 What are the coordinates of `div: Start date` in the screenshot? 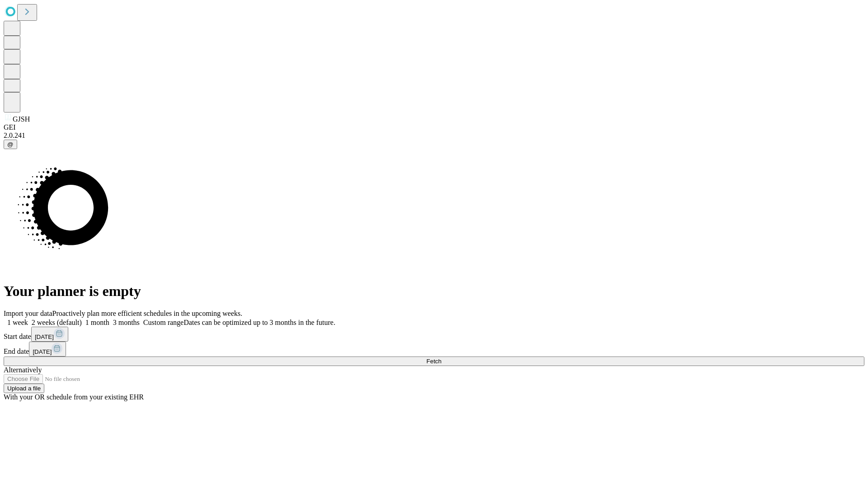 It's located at (434, 334).